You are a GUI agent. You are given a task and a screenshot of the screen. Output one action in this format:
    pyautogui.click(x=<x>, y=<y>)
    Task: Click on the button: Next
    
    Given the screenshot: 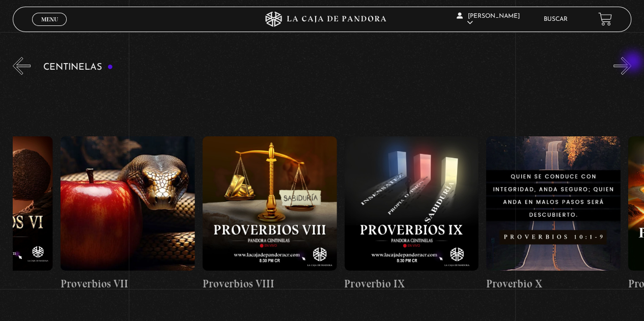 What is the action you would take?
    pyautogui.click(x=622, y=66)
    